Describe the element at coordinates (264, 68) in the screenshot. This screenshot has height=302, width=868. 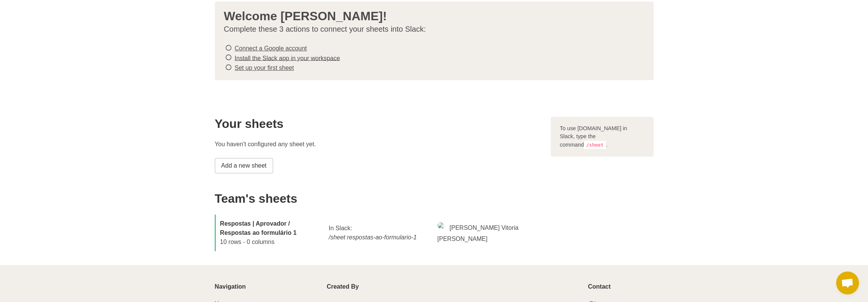
I see `a: Set up your first sheet` at that location.